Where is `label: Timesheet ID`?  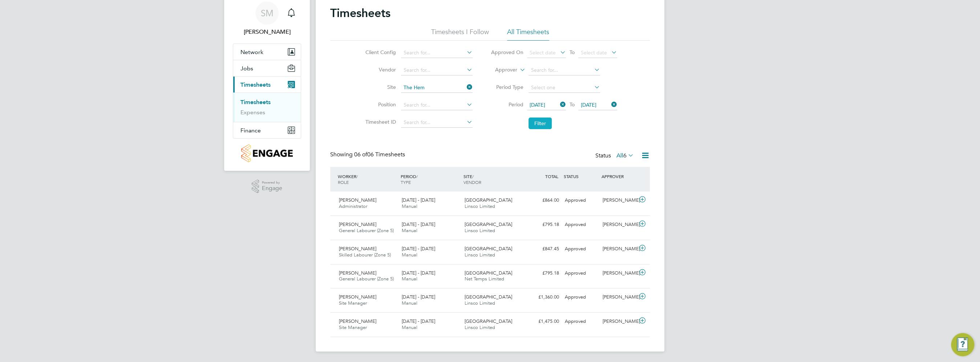 label: Timesheet ID is located at coordinates (380, 122).